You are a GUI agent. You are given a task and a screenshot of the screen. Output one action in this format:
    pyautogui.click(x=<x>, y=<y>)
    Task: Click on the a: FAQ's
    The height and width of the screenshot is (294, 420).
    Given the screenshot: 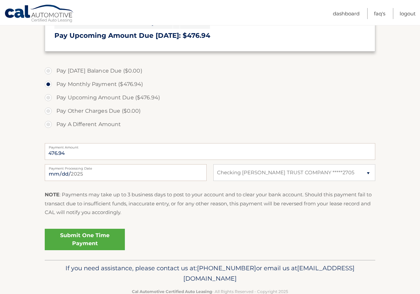 What is the action you would take?
    pyautogui.click(x=380, y=13)
    